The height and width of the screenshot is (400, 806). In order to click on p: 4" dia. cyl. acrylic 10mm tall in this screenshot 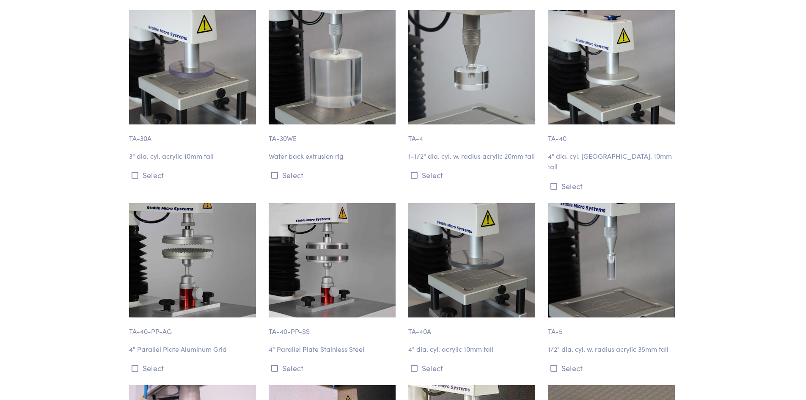, I will do `click(473, 349)`.